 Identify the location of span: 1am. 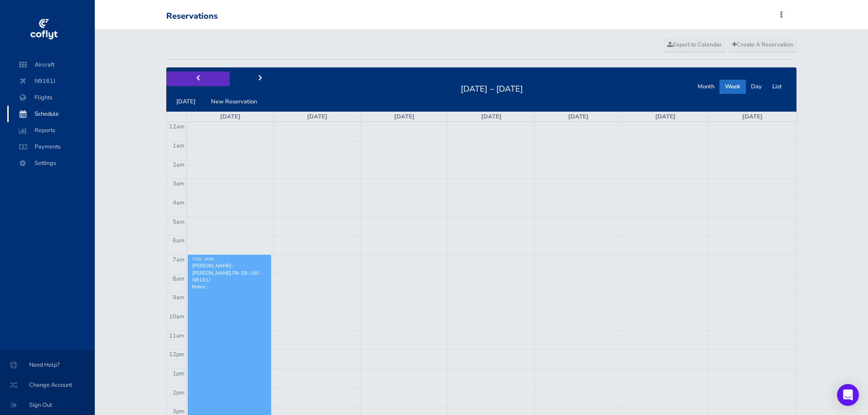
(178, 146).